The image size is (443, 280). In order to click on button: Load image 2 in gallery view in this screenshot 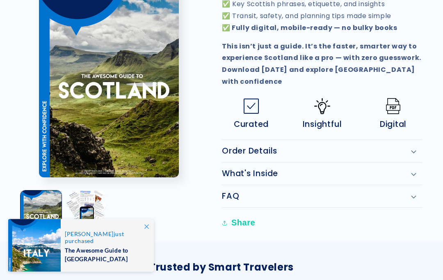, I will do `click(86, 212)`.